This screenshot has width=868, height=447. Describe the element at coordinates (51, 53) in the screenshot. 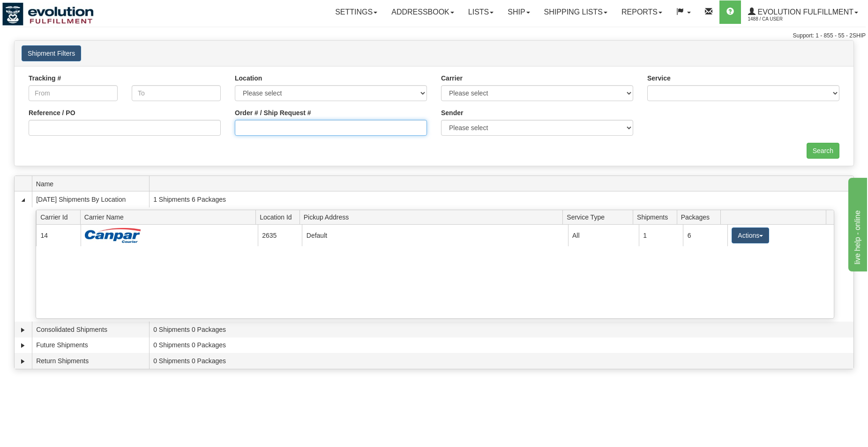

I see `button: Shipment Filters` at that location.